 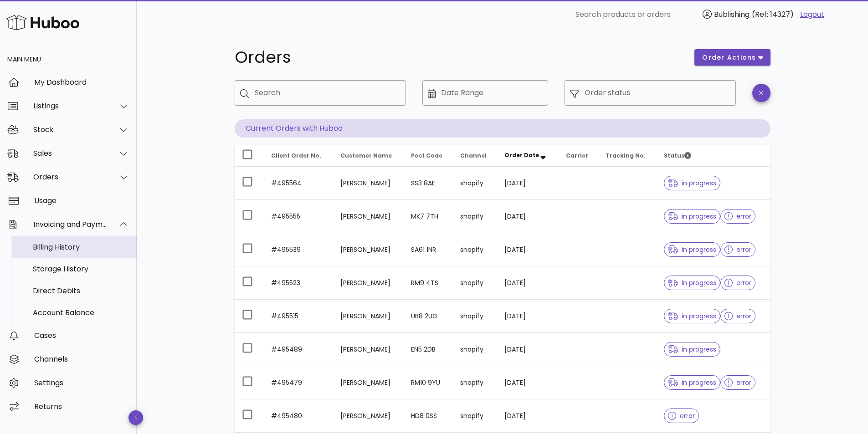 I want to click on th: Tracking No., so click(x=627, y=156).